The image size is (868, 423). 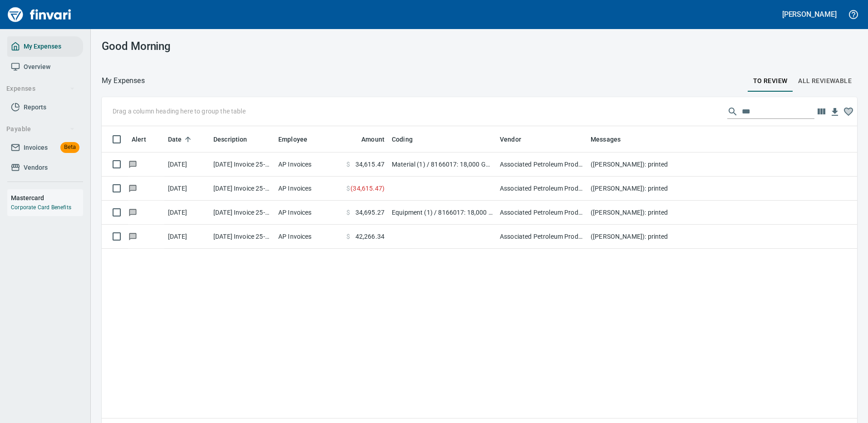 What do you see at coordinates (42, 47) in the screenshot?
I see `span: My Expenses` at bounding box center [42, 47].